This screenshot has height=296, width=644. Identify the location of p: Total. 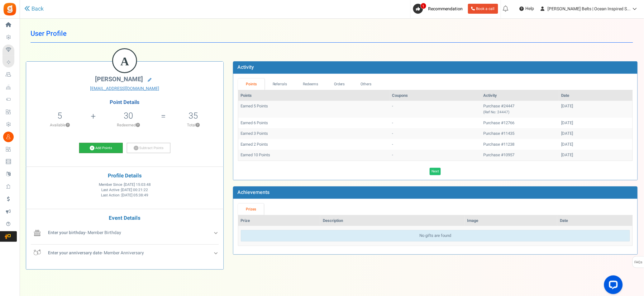
(193, 125).